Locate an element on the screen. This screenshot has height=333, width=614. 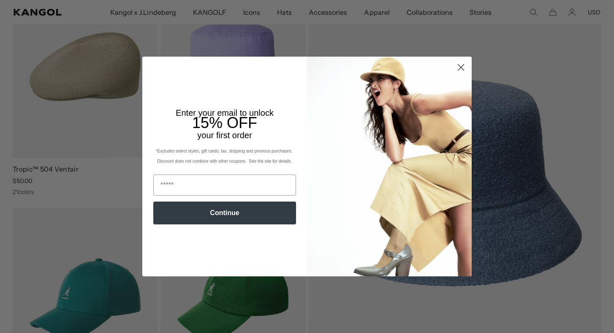
input: Email is located at coordinates (225, 185).